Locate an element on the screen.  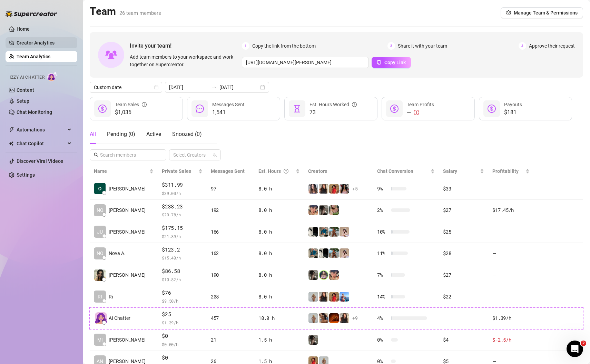
input: Start date is located at coordinates (189, 87).